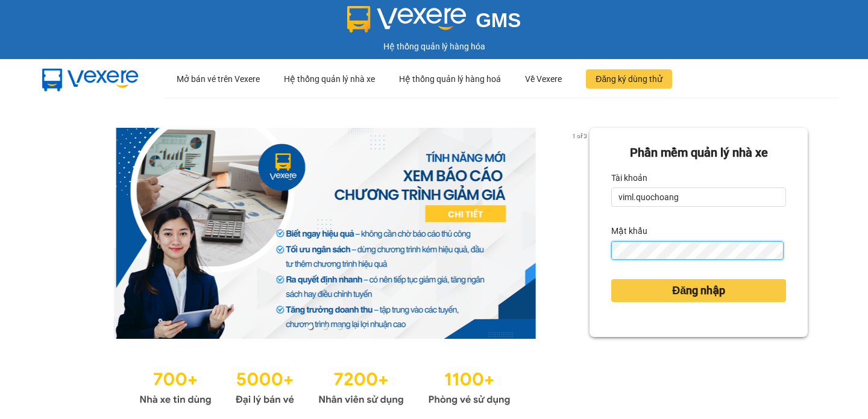 The height and width of the screenshot is (419, 868). I want to click on button: next slide / item, so click(581, 233).